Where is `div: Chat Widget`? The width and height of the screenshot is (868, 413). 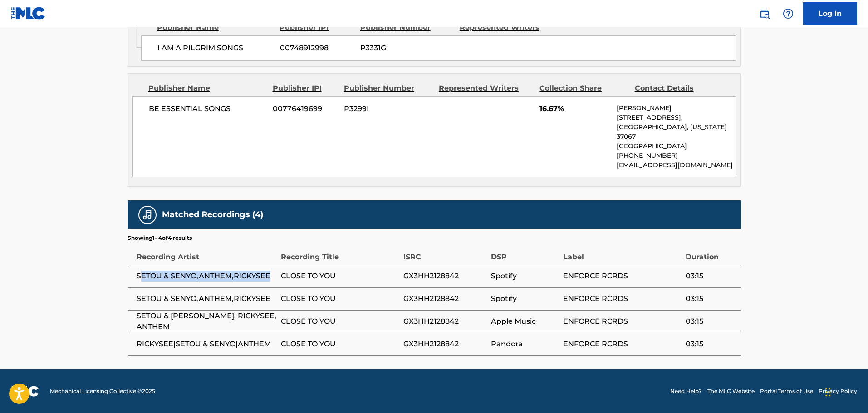 div: Chat Widget is located at coordinates (845, 391).